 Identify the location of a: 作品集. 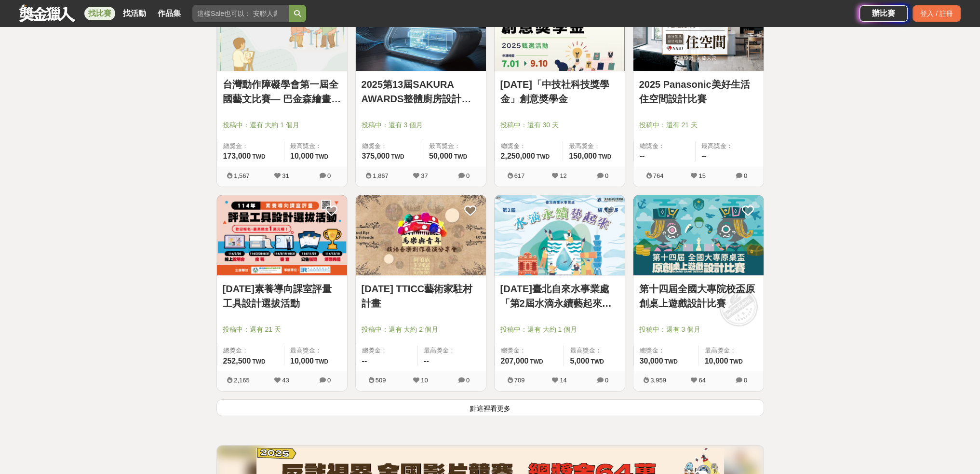
(169, 13).